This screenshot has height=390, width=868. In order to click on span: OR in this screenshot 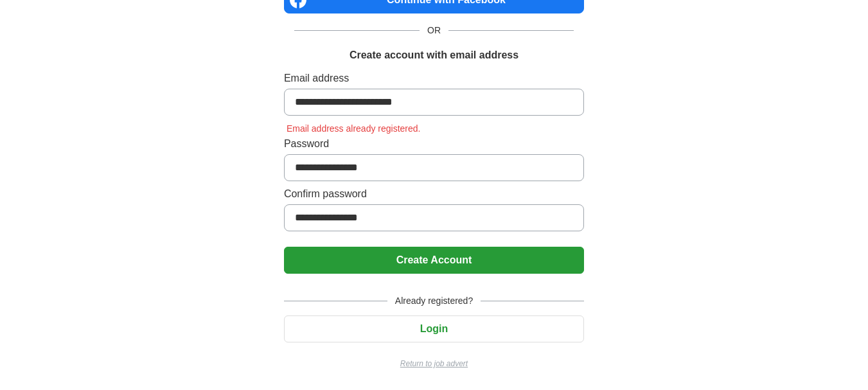, I will do `click(433, 30)`.